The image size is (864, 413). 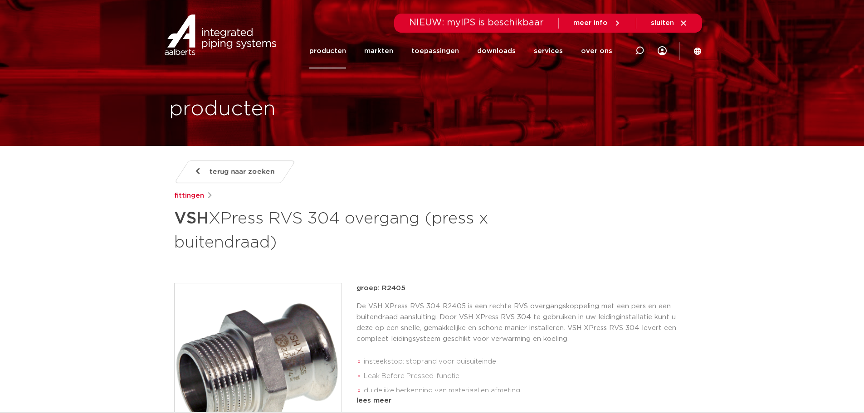 I want to click on a: sluiten, so click(x=669, y=23).